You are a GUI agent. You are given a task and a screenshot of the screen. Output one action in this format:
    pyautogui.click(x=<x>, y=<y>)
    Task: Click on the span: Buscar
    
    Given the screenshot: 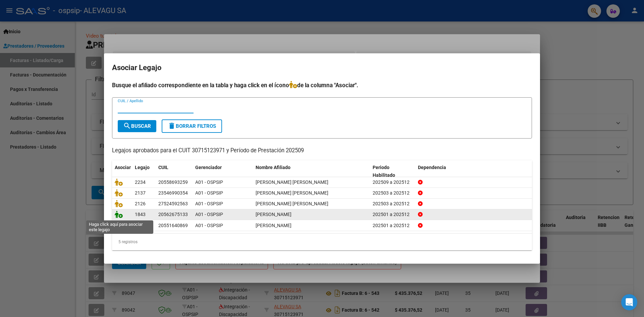 What is the action you would take?
    pyautogui.click(x=137, y=126)
    